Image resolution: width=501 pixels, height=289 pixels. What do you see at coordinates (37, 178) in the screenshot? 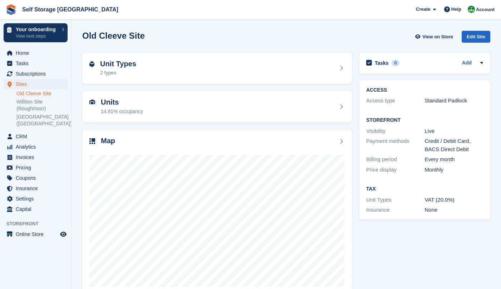
I see `span: Coupons` at bounding box center [37, 178].